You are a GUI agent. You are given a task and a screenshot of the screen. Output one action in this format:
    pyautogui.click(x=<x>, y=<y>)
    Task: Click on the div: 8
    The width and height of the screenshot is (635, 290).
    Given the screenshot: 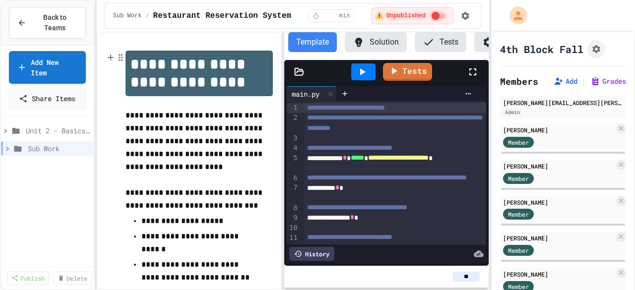 What is the action you would take?
    pyautogui.click(x=293, y=209)
    